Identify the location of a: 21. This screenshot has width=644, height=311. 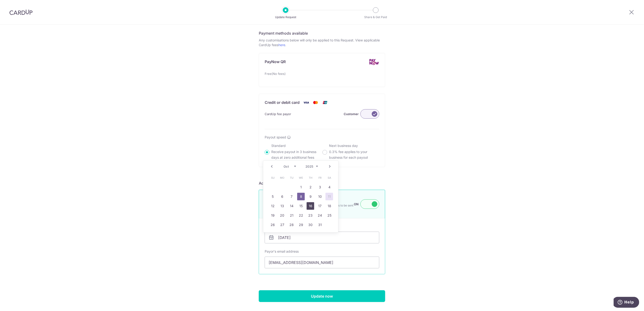
(291, 215).